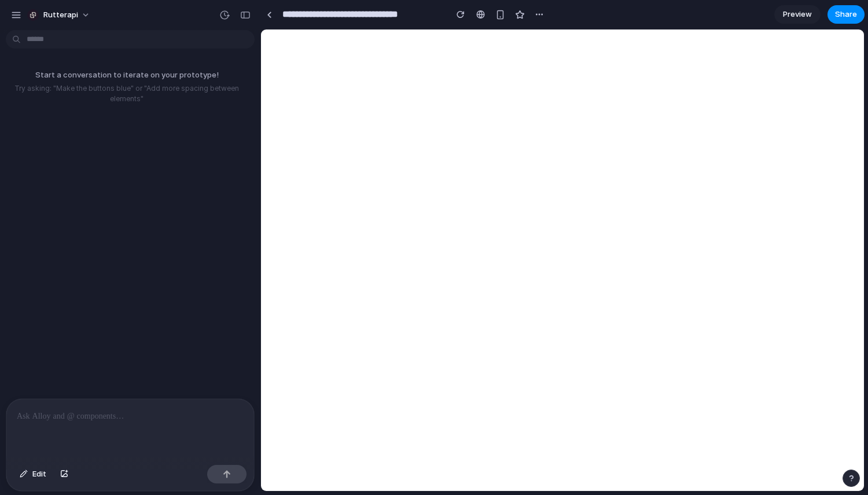 This screenshot has width=868, height=495. I want to click on p: Try asking: "Make the buttons blue" or "Add more spacing between elements", so click(126, 94).